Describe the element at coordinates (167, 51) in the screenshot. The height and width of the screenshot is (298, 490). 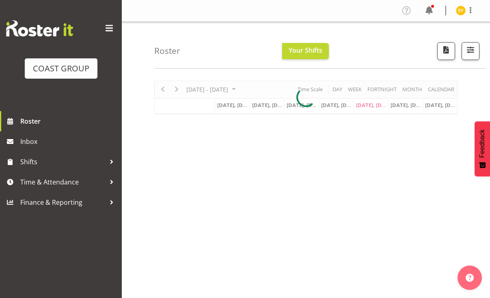
I see `h4: Roster` at that location.